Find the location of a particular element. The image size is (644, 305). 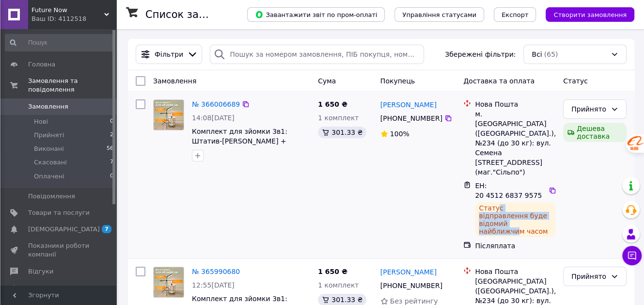

span: Товари та послуги is located at coordinates (59, 213).